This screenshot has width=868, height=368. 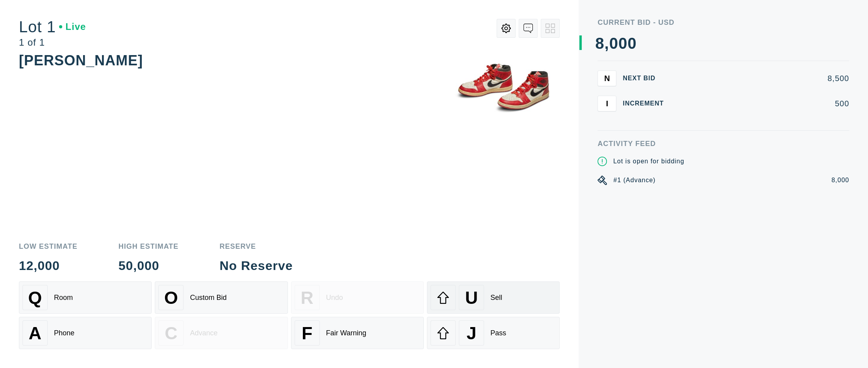 What do you see at coordinates (762, 78) in the screenshot?
I see `div: 8,500` at bounding box center [762, 78].